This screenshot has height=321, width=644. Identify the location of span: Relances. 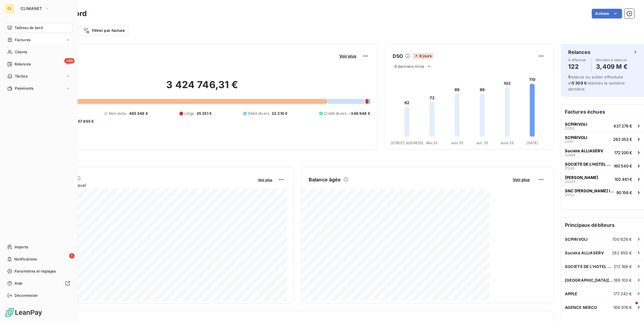
(22, 64).